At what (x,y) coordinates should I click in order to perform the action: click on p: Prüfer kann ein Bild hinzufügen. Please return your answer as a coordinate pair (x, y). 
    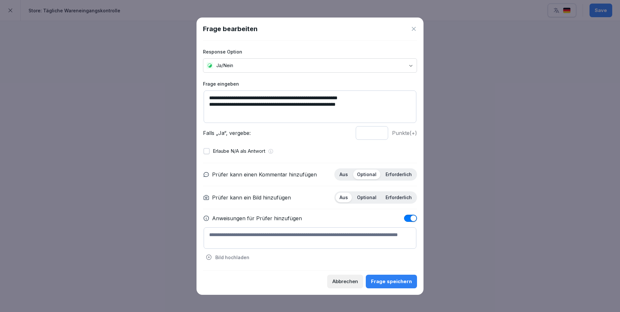
    Looking at the image, I should click on (251, 197).